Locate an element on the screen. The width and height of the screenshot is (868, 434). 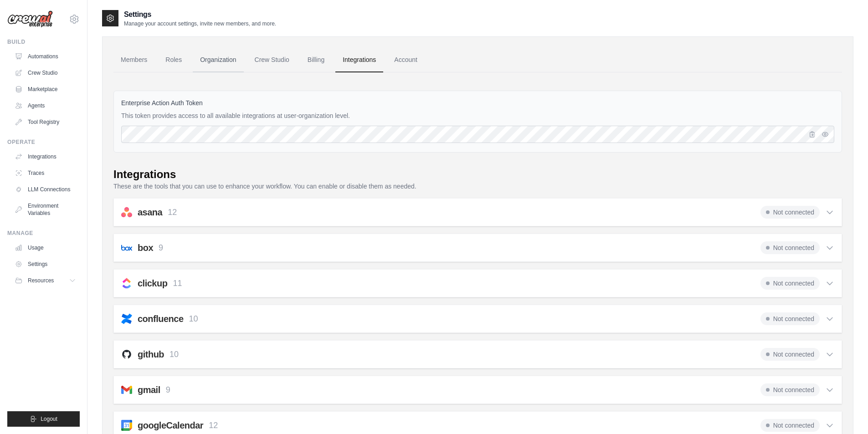
button: Logout is located at coordinates (44, 419).